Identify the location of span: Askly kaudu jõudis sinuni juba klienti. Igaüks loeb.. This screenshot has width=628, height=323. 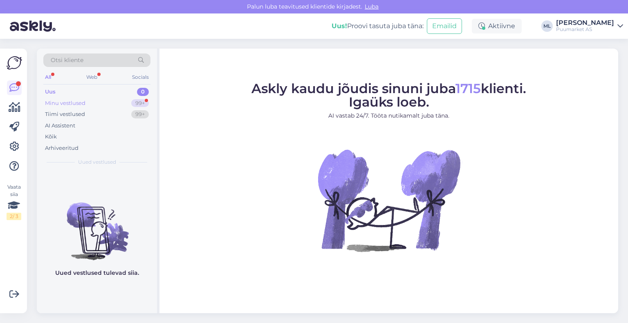
(389, 95).